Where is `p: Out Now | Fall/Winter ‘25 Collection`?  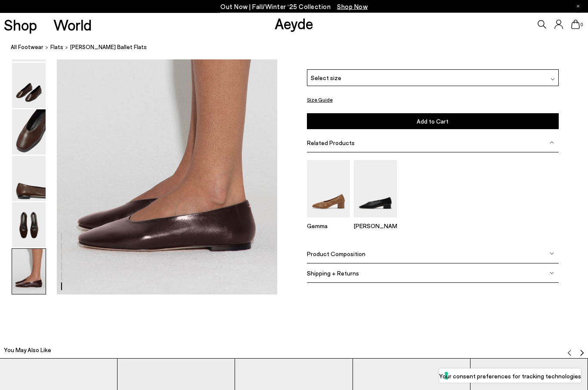
p: Out Now | Fall/Winter ‘25 Collection is located at coordinates (294, 6).